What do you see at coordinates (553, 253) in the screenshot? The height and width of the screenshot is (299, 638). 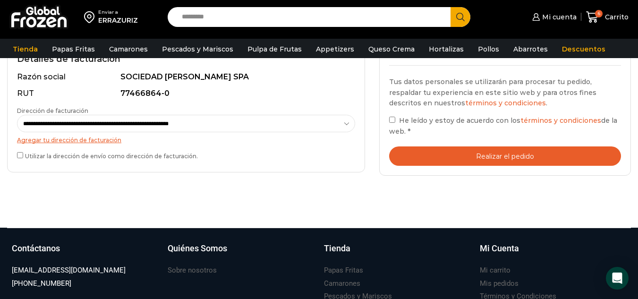 I see `a: Mi Cuenta` at bounding box center [553, 253].